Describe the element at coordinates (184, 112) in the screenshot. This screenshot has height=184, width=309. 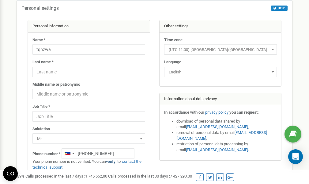
I see `strong: In accordance with our` at that location.